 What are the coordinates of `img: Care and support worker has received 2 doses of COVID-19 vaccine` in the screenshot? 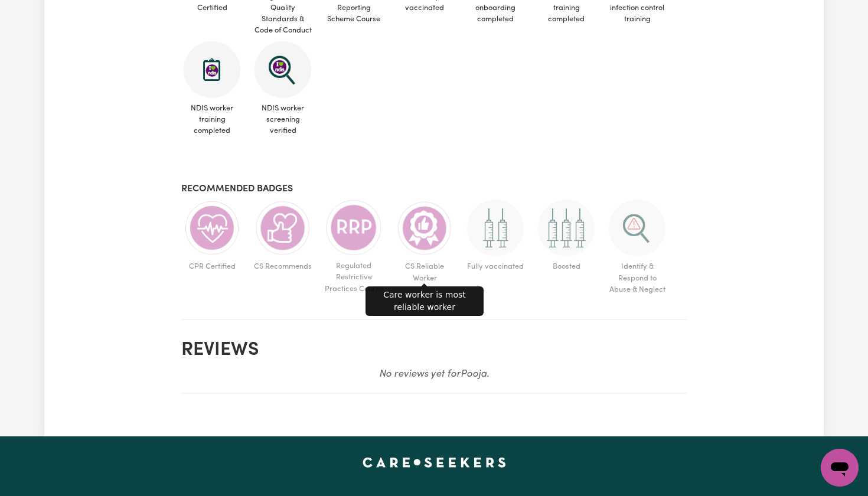 It's located at (495, 228).